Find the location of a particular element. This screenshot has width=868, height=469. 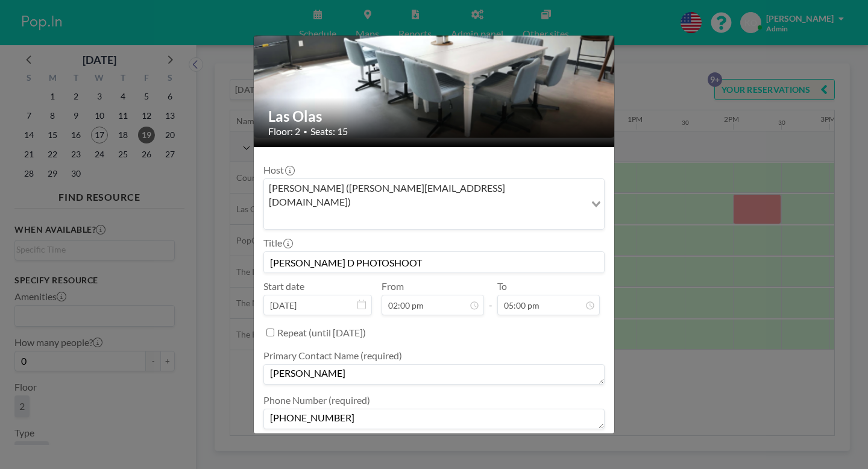

input: Search for option is located at coordinates (424, 219).